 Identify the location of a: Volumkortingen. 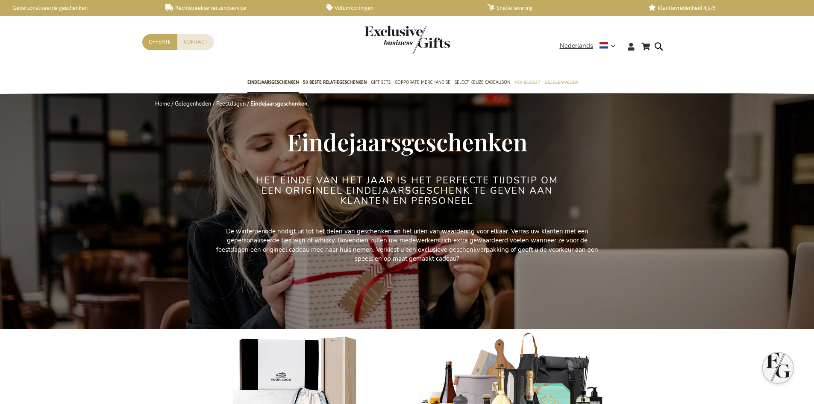
(400, 8).